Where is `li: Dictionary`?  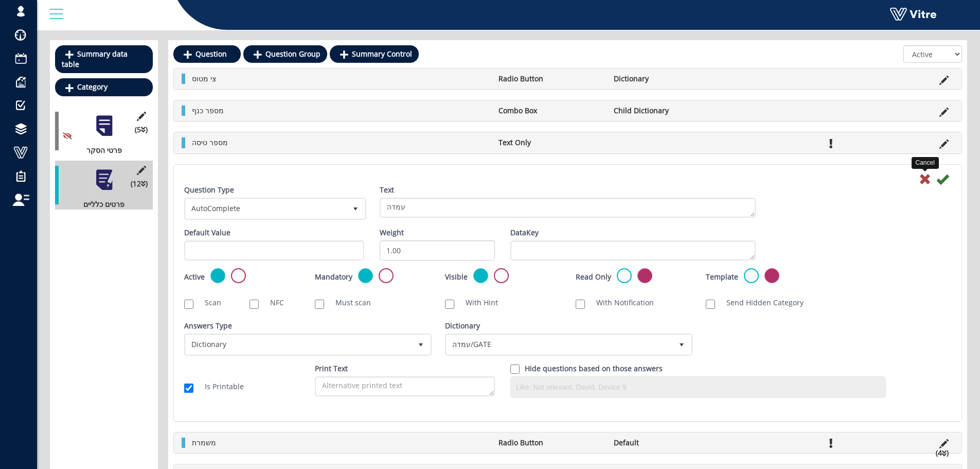 li: Dictionary is located at coordinates (666, 79).